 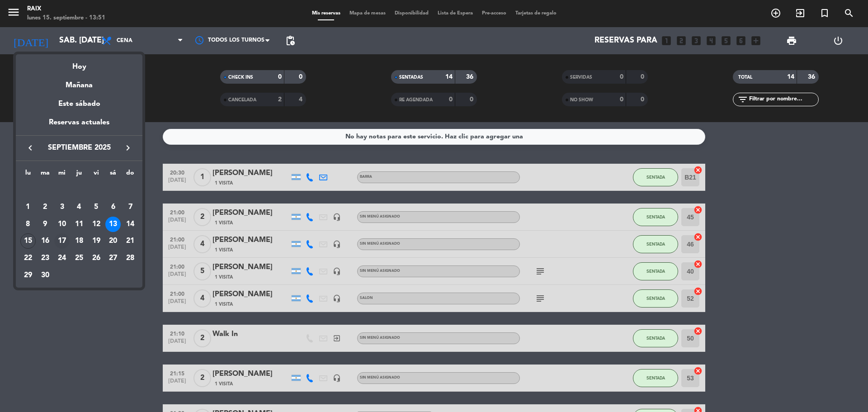 What do you see at coordinates (62, 241) in the screenshot?
I see `div: 17` at bounding box center [62, 241].